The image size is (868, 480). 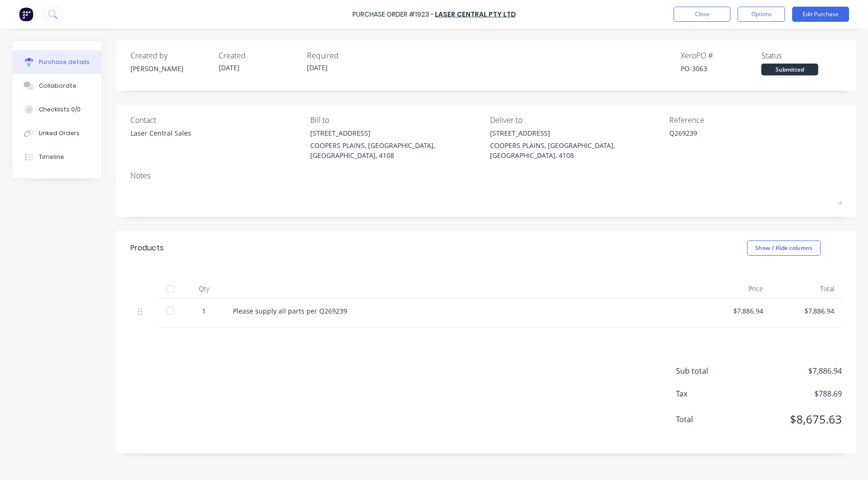 What do you see at coordinates (702, 14) in the screenshot?
I see `button: Close` at bounding box center [702, 14].